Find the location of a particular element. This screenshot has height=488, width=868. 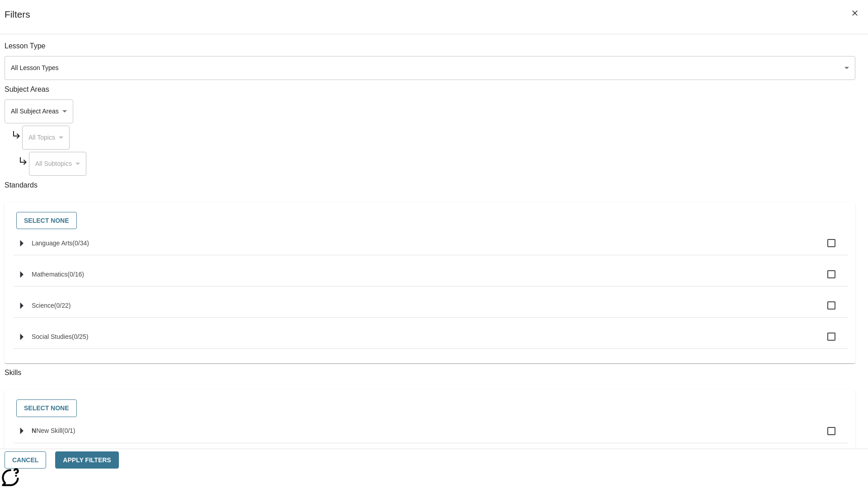

span: Mathematics is located at coordinates (49, 274).